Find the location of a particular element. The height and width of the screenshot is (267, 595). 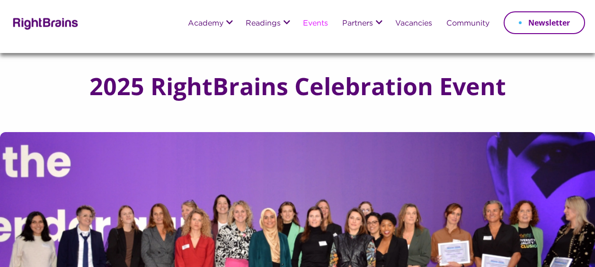

a: Community is located at coordinates (468, 24).